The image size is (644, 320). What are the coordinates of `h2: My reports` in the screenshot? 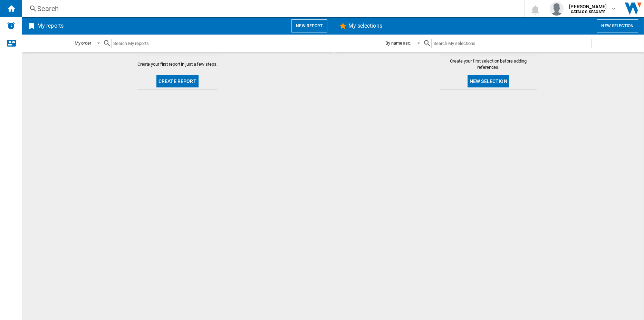 It's located at (51, 26).